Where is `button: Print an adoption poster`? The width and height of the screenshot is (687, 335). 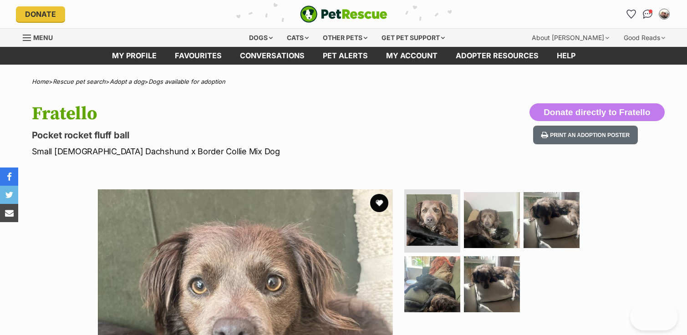 button: Print an adoption poster is located at coordinates (585, 135).